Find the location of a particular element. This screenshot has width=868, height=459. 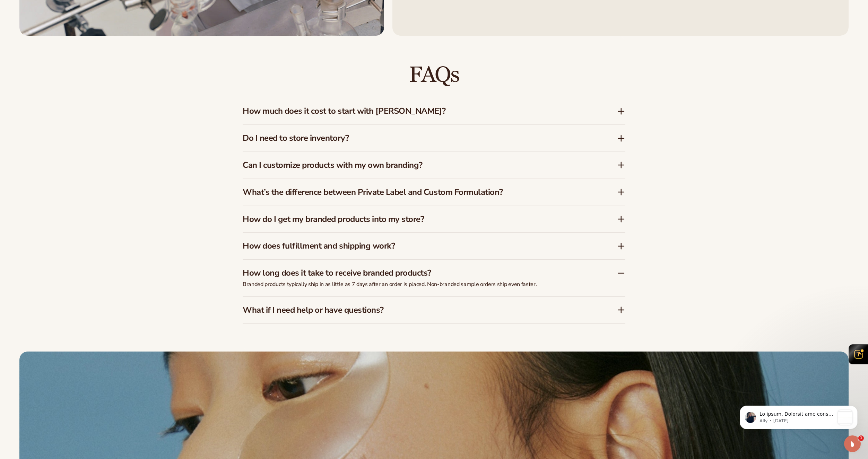

h3: What if I need help or have questions? is located at coordinates (420, 310).